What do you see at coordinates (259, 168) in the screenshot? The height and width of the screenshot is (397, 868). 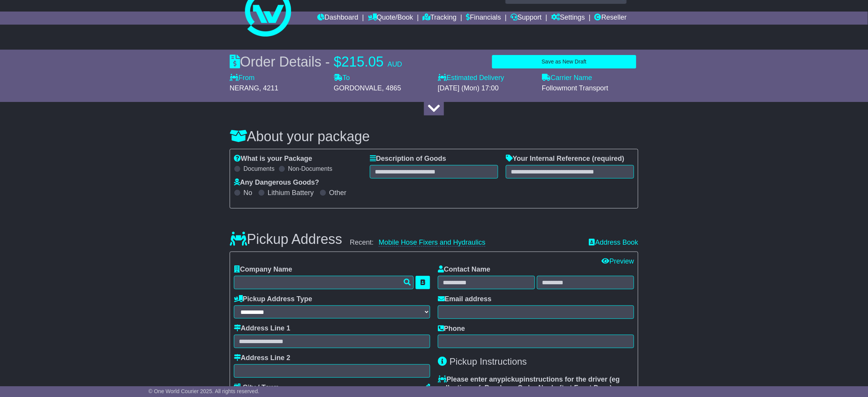 I see `label: Documents` at bounding box center [259, 168].